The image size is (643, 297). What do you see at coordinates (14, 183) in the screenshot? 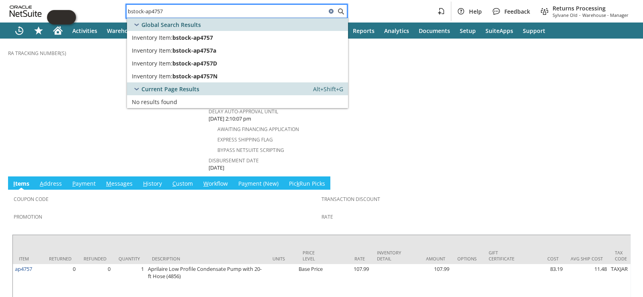
I see `span: I` at bounding box center [14, 183].